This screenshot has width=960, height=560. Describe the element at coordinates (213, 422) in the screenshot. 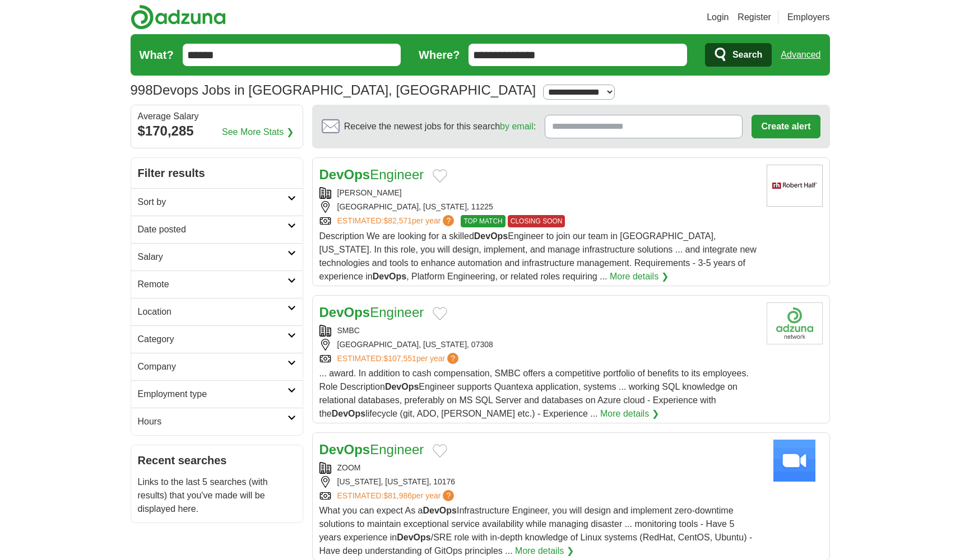

I see `h2: Hours` at that location.